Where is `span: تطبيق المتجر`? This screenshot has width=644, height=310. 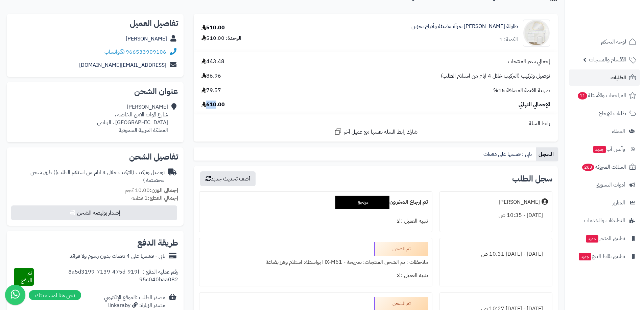 span: تطبيق المتجر is located at coordinates (605, 239).